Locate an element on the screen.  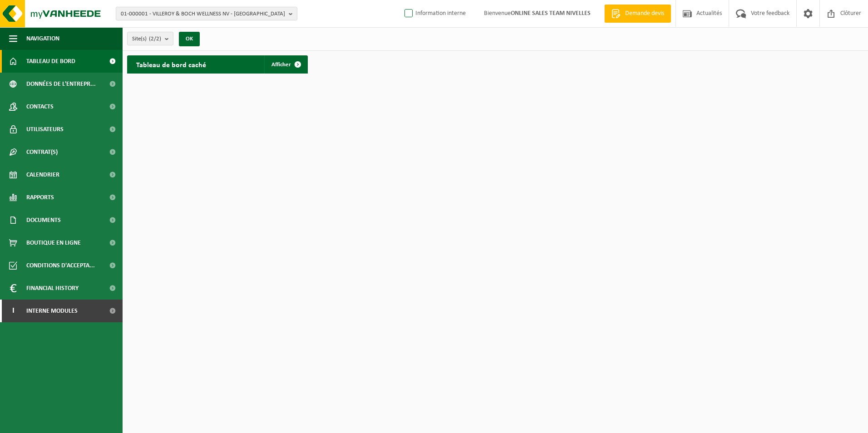
span: Interne modules is located at coordinates (52, 311).